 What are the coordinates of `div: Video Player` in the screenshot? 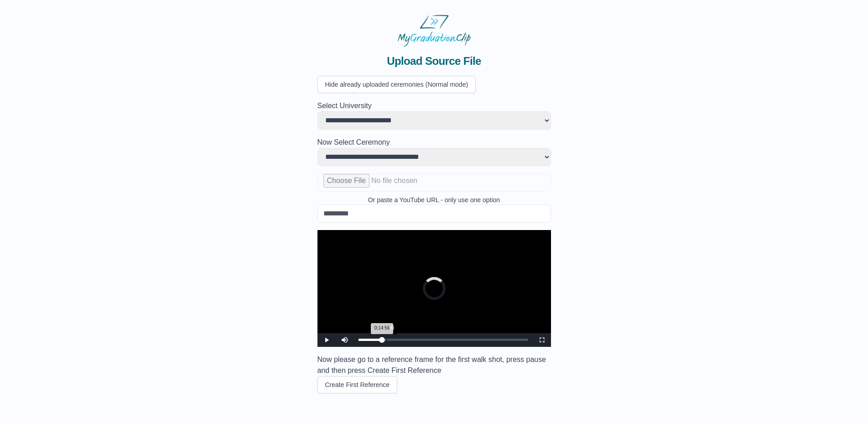 It's located at (434, 288).